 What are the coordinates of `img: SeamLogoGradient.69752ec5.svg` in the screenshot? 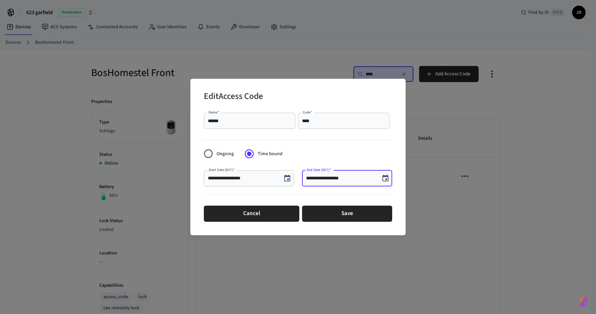 It's located at (583, 301).